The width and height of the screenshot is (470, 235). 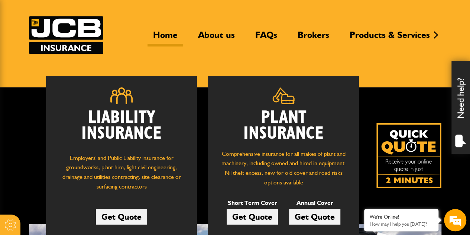 I want to click on p: Comprehensive insurance for all makes of plant and machinery, including owned and hired in equipm..., so click(x=284, y=168).